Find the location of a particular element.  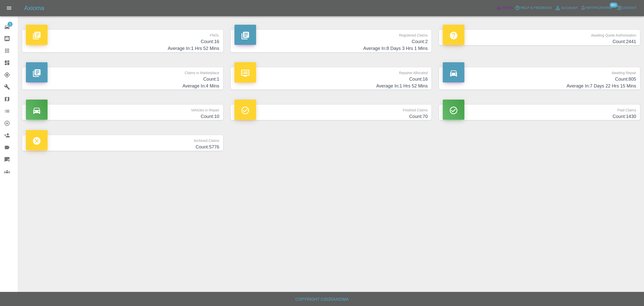

span: Admin is located at coordinates (507, 8).